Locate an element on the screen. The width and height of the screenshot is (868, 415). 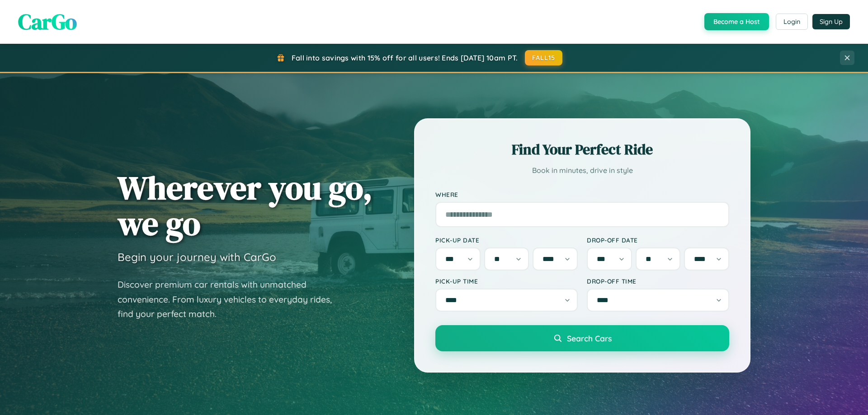
h1: Wherever you go, we go is located at coordinates (245, 206).